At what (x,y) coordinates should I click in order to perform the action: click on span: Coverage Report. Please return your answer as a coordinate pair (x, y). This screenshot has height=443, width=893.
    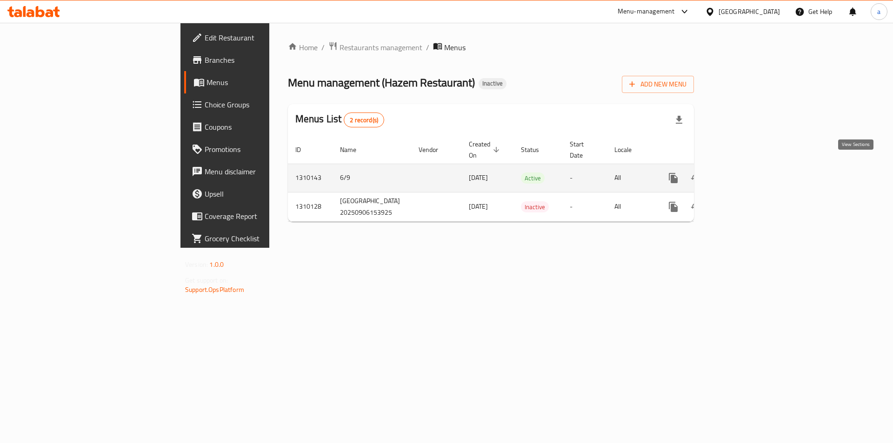
    Looking at the image, I should click on (263, 216).